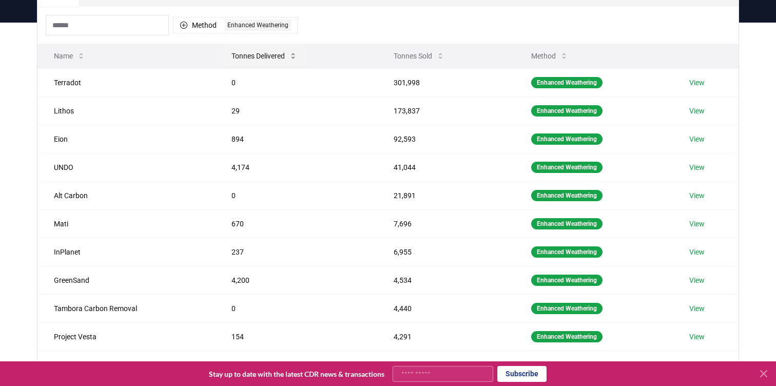 This screenshot has width=776, height=386. I want to click on td: Project Vesta, so click(126, 336).